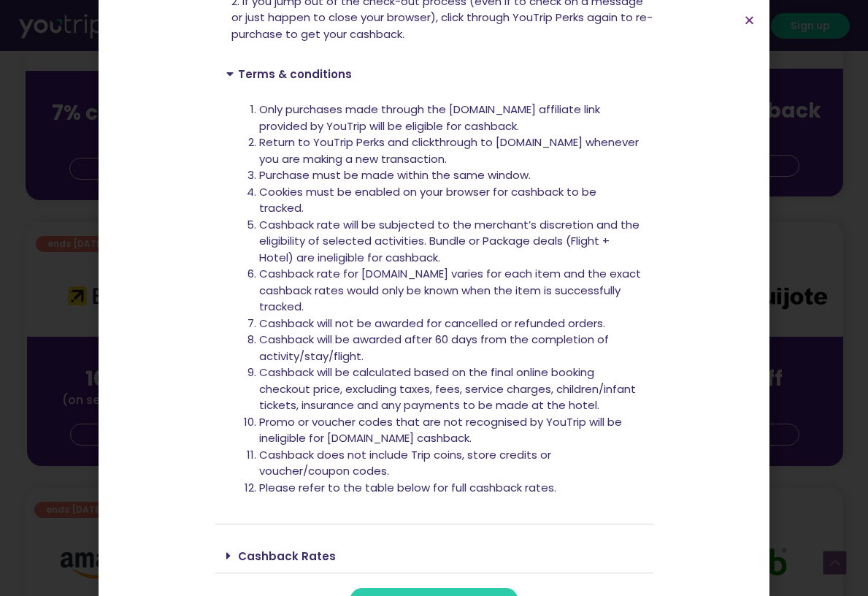  Describe the element at coordinates (451, 323) in the screenshot. I see `li: Cashback will not be awarded for cancelled or refunded orders.` at that location.